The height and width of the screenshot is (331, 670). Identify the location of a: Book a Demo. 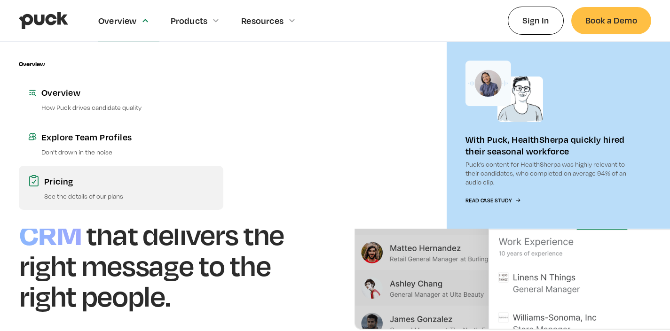
(611, 20).